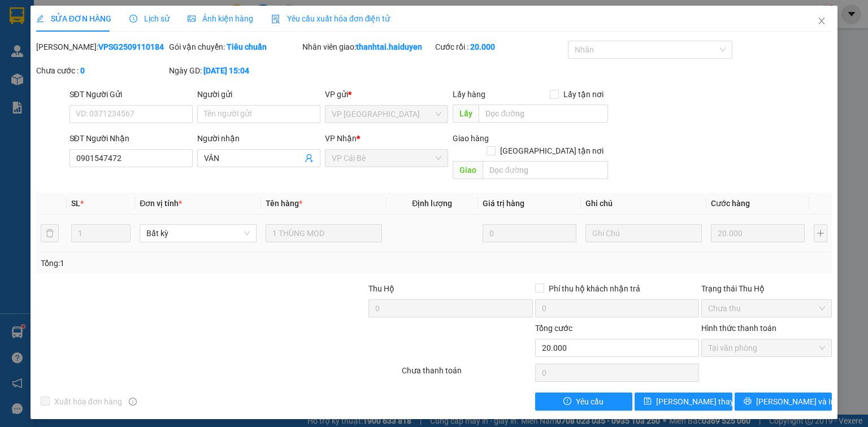 The image size is (868, 427). Describe the element at coordinates (367, 47) in the screenshot. I see `div: Nhân viên giao:` at that location.